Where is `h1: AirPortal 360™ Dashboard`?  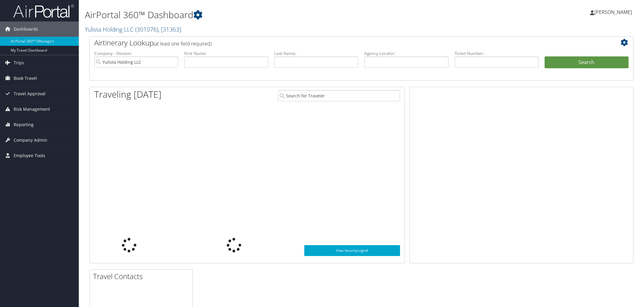
h1: AirPortal 360™ Dashboard is located at coordinates (269, 15).